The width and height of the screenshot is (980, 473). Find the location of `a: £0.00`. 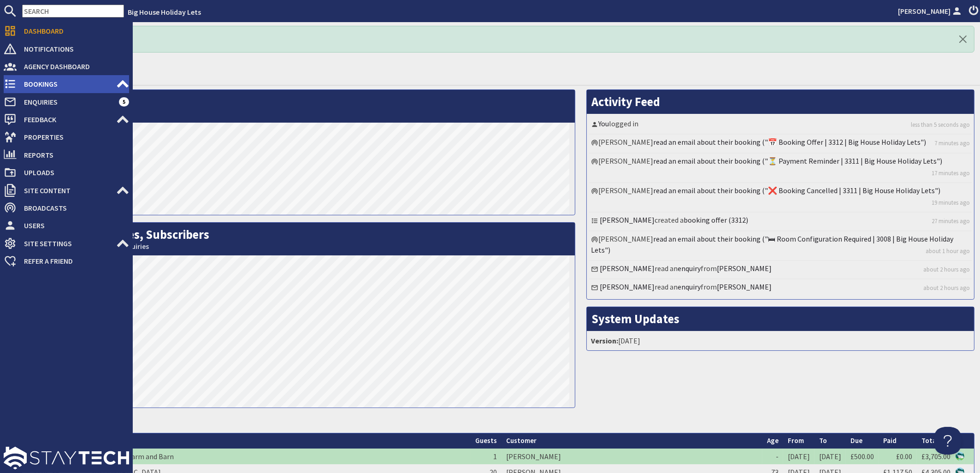

a: £0.00 is located at coordinates (904, 456).